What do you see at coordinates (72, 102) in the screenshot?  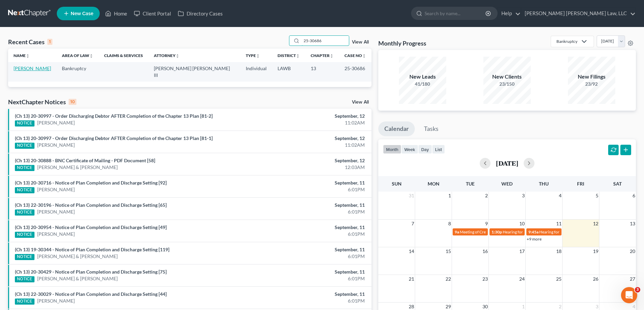 I see `div: 10` at bounding box center [72, 102].